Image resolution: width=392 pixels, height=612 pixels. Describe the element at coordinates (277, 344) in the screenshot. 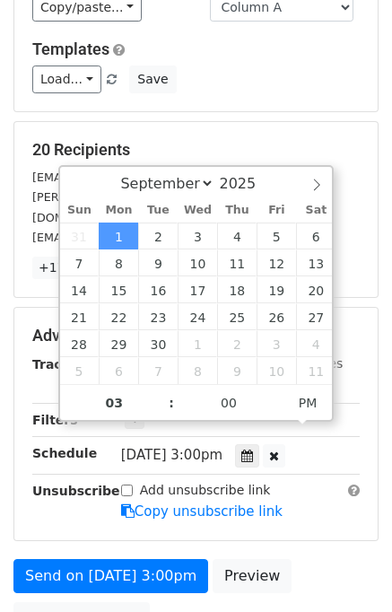

I see `span: October 3, 2025` at that location.